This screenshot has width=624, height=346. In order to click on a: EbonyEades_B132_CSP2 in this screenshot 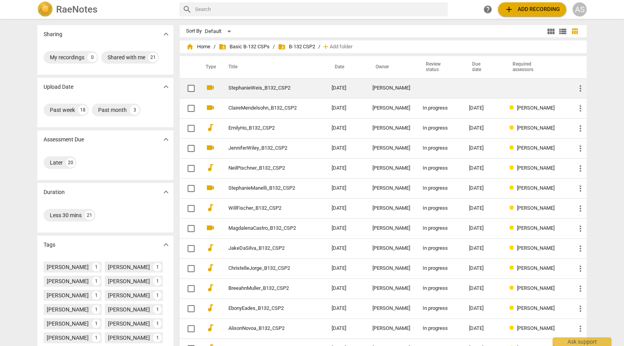, I will do `click(266, 308)`.